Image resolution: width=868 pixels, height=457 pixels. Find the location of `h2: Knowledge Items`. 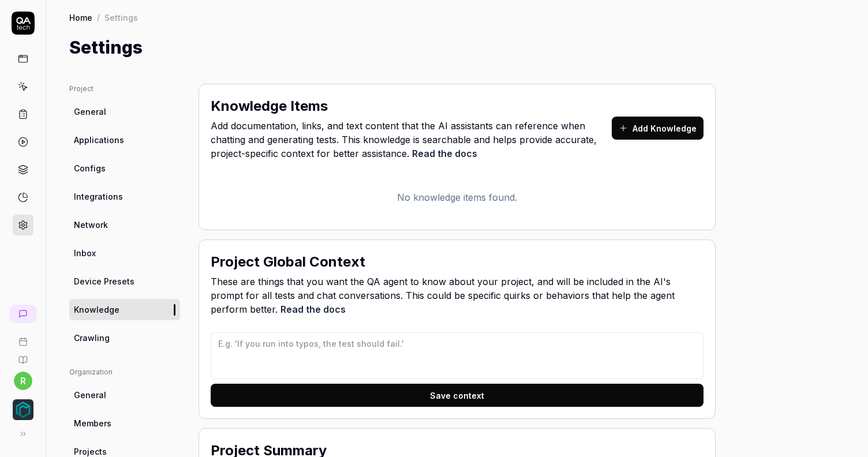

h2: Knowledge Items is located at coordinates (269, 106).